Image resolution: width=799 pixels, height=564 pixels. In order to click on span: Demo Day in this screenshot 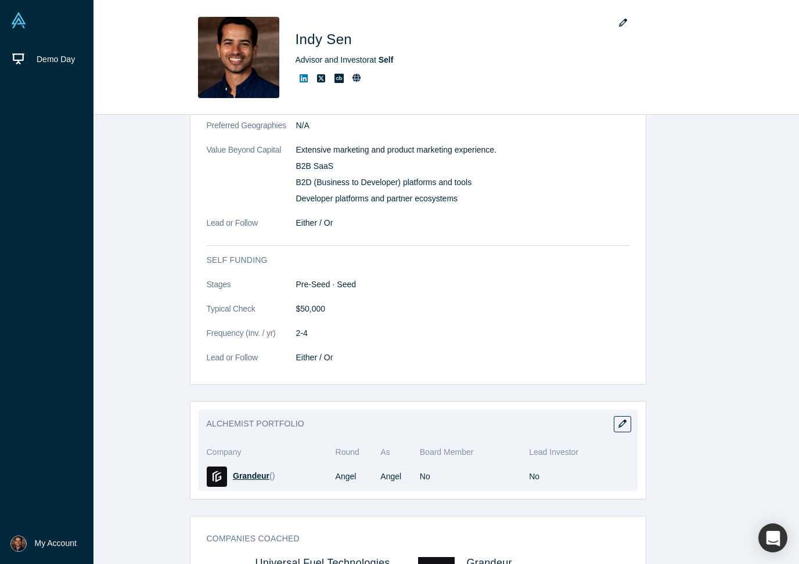, I will do `click(56, 59)`.